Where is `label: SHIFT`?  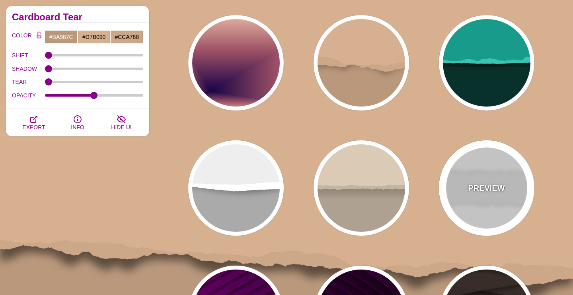
label: SHIFT is located at coordinates (28, 55).